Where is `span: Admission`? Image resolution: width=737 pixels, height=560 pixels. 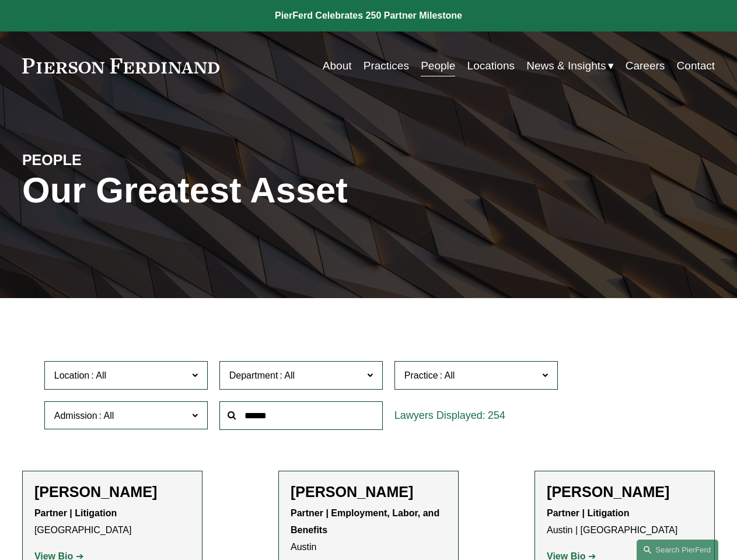
span: Admission is located at coordinates (76, 415).